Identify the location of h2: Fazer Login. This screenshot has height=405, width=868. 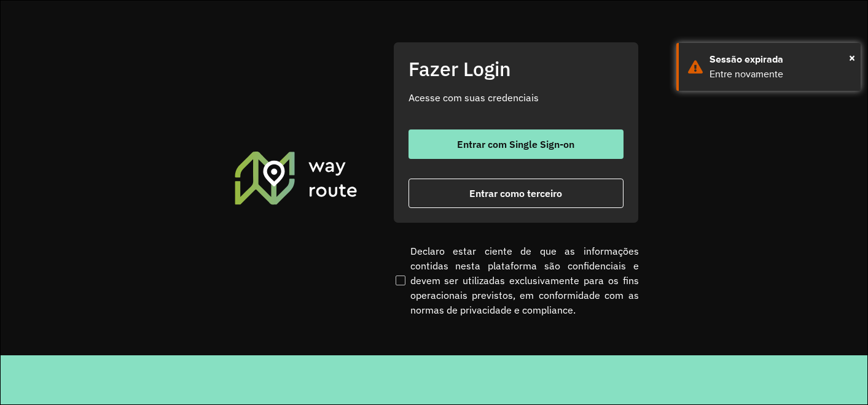
(516, 69).